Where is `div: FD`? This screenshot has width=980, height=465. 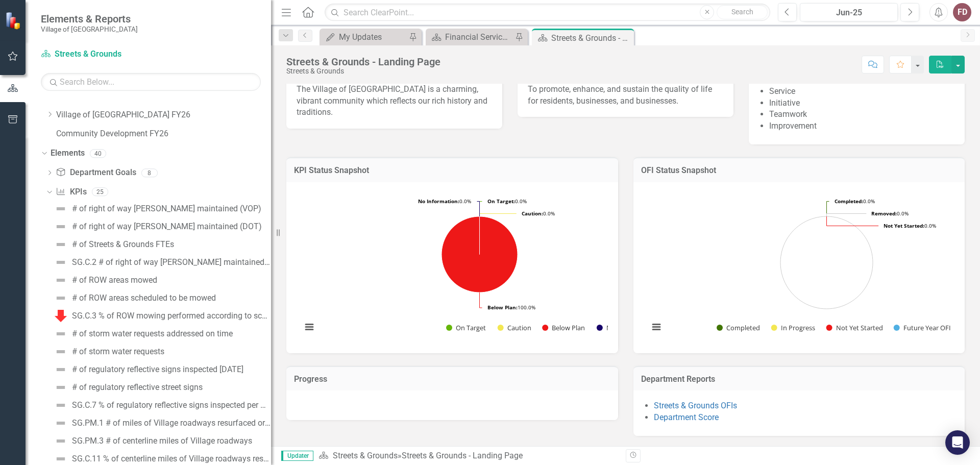 div: FD is located at coordinates (962, 12).